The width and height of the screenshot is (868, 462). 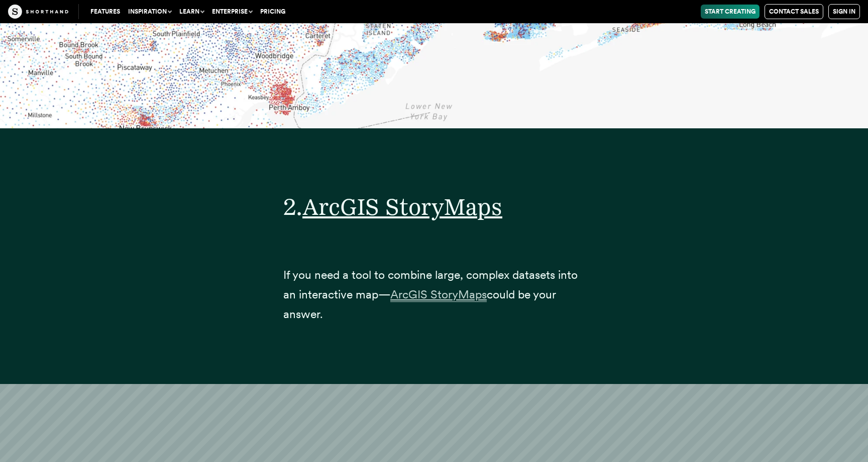 What do you see at coordinates (150, 12) in the screenshot?
I see `button: Inspiration` at bounding box center [150, 12].